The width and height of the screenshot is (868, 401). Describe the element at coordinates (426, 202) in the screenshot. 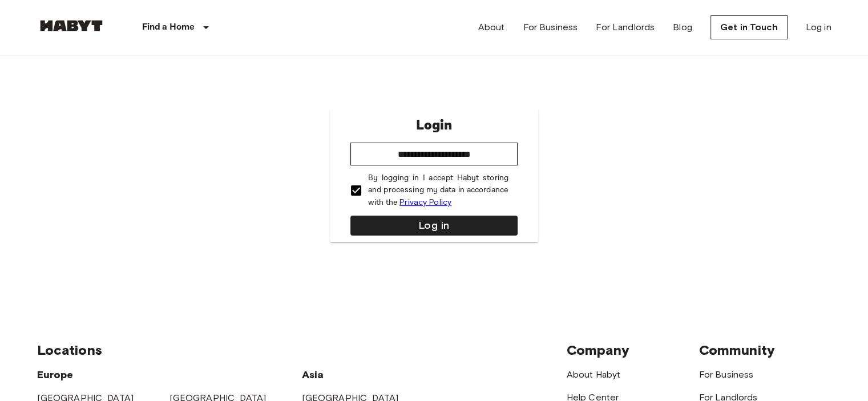

I see `a: Privacy Policy` at that location.